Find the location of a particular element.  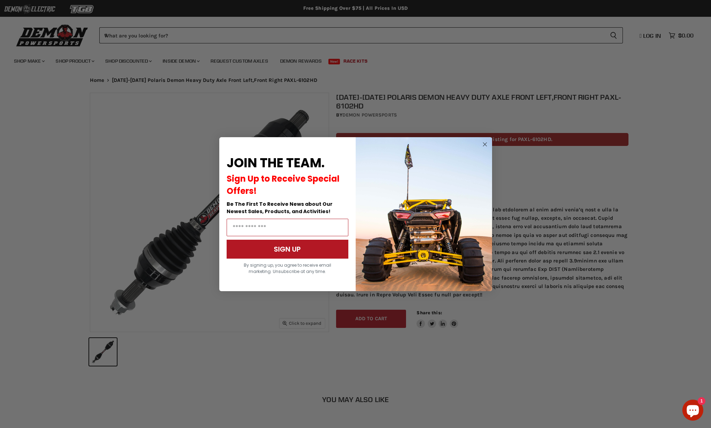

span: By signing up, you agree to receive email marketing. Unsubscribe at any time. is located at coordinates (288, 268).